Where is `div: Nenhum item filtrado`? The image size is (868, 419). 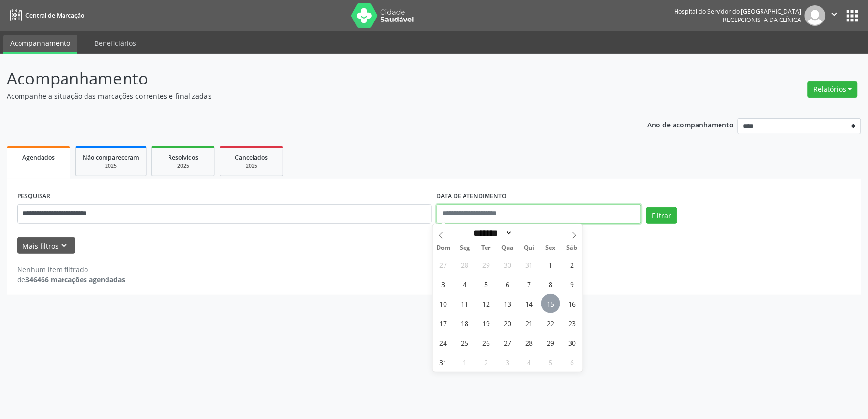
div: Nenhum item filtrado is located at coordinates (71, 270).